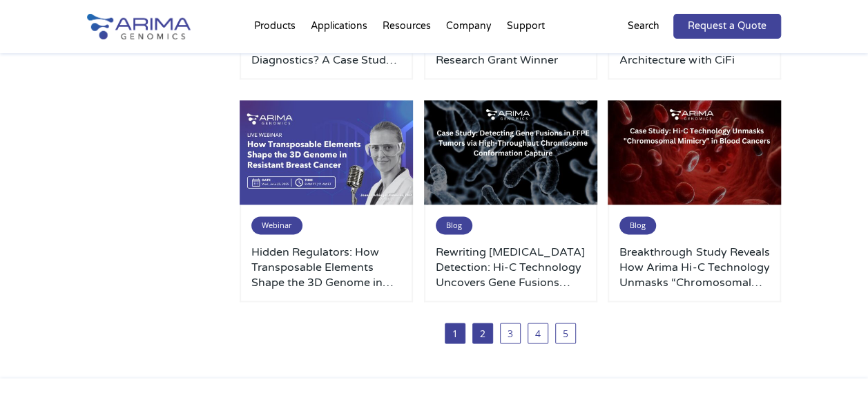 This screenshot has height=416, width=868. I want to click on a: Request a Quote, so click(727, 26).